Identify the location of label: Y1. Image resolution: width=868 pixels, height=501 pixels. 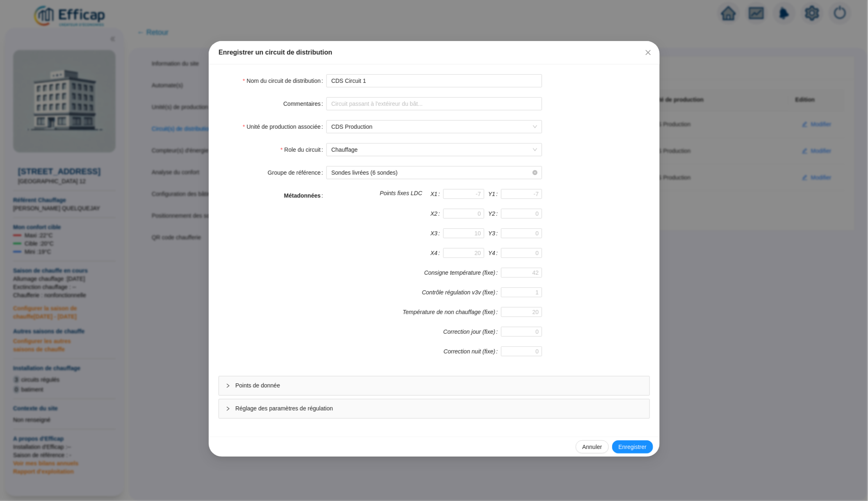
(494, 194).